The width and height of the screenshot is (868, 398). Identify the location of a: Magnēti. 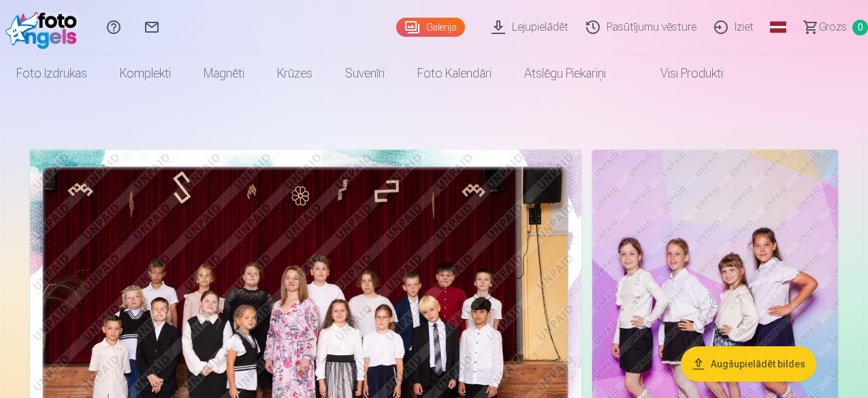
(224, 74).